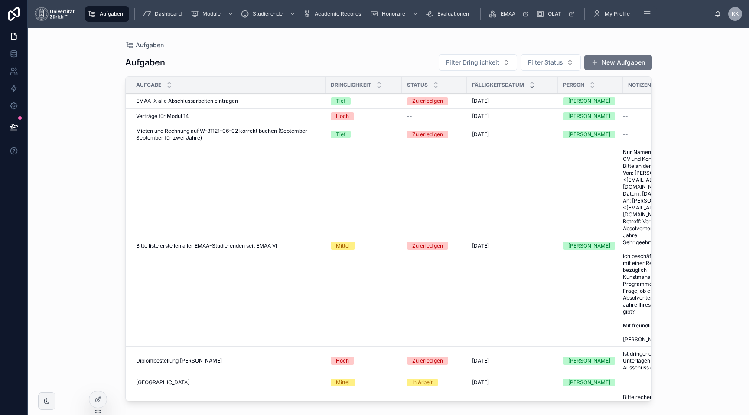 This screenshot has height=415, width=749. I want to click on span: Evaluationen, so click(453, 14).